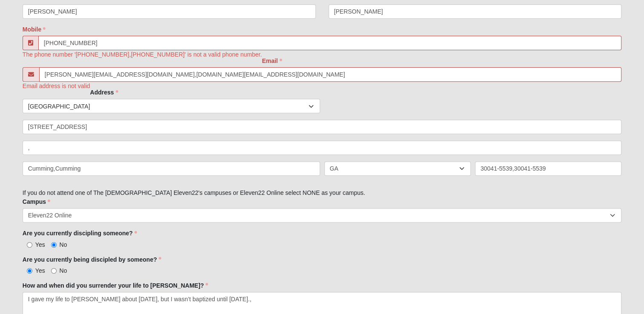 Image resolution: width=644 pixels, height=314 pixels. Describe the element at coordinates (56, 86) in the screenshot. I see `span: Email address is not valid` at that location.